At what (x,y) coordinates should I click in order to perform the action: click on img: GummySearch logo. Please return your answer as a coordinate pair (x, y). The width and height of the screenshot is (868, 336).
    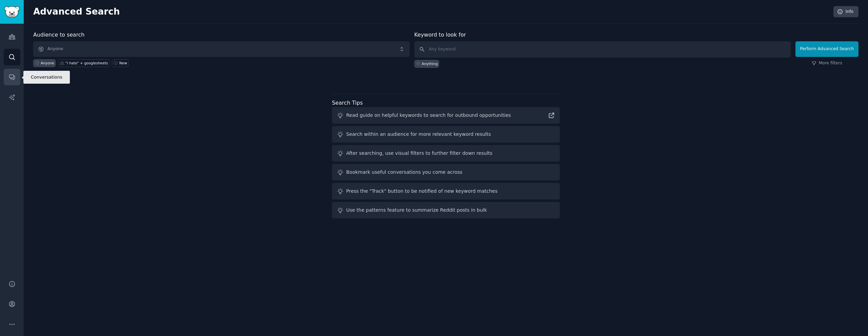
    Looking at the image, I should click on (12, 12).